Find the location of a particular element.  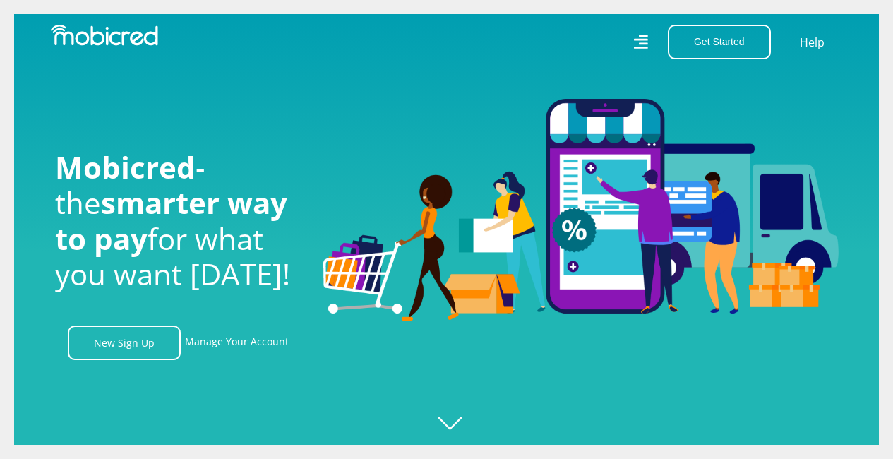

span: smarter way to pay is located at coordinates (171, 219).